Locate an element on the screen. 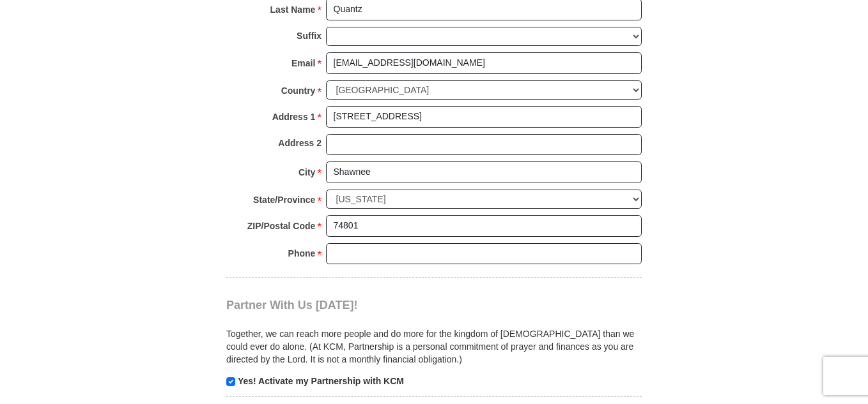  strong: Yes! Activate my Partnership with KCM is located at coordinates (321, 381).